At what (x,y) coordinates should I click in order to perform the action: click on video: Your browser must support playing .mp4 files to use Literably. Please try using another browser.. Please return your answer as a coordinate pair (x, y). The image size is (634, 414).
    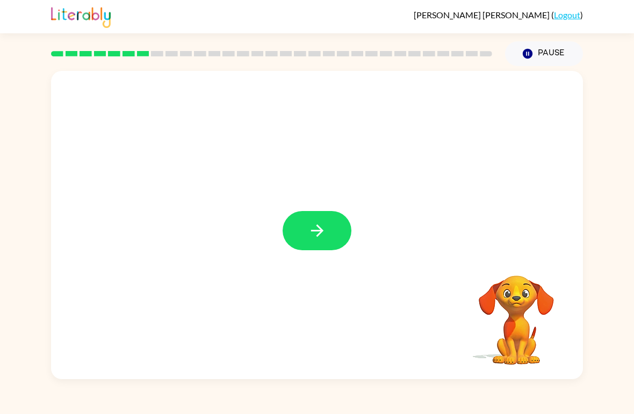
    Looking at the image, I should click on (516, 312).